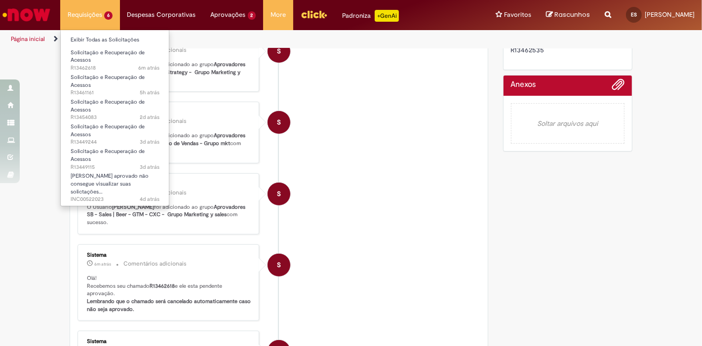 The image size is (702, 346). I want to click on em: Soltar arquivos aqui, so click(568, 123).